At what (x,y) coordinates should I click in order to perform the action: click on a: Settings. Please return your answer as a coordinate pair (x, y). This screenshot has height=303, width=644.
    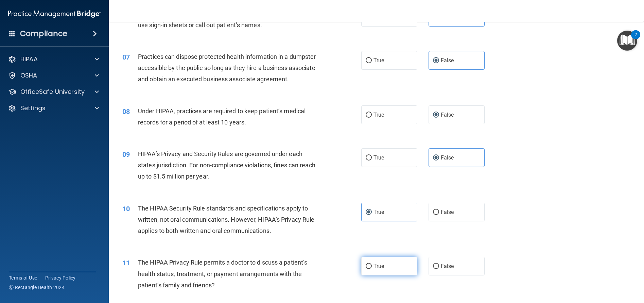
    Looking at the image, I should click on (53, 108).